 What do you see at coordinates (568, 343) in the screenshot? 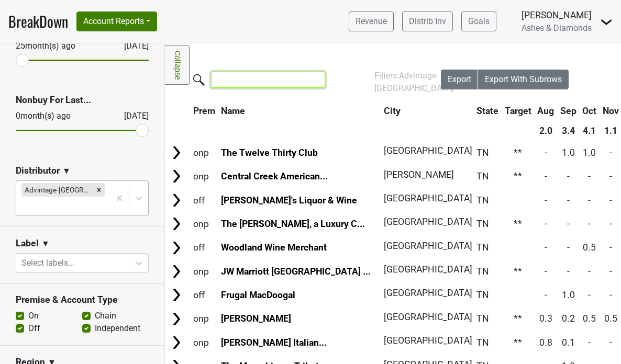
I see `span: 0.1` at bounding box center [568, 343].